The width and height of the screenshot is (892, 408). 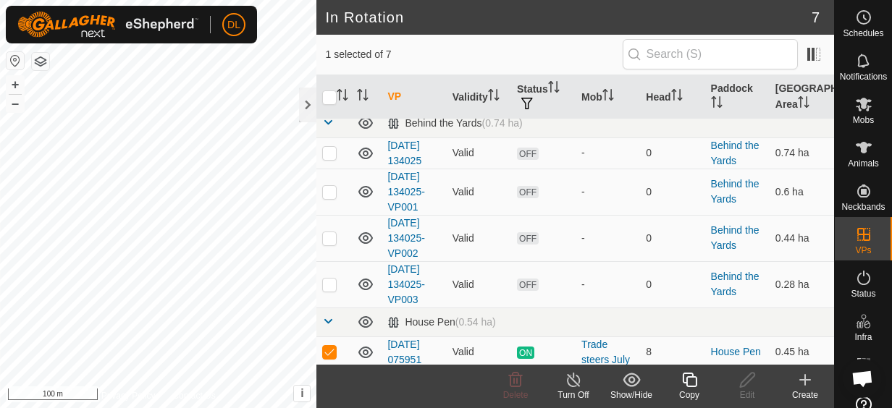 What do you see at coordinates (815, 17) in the screenshot?
I see `span: 7` at bounding box center [815, 17].